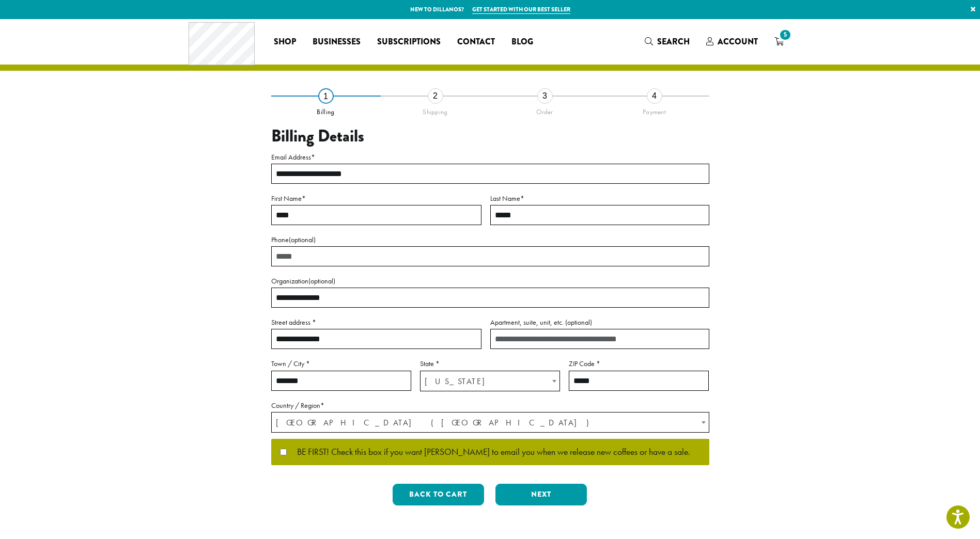  What do you see at coordinates (490, 381) in the screenshot?
I see `span: Washington` at bounding box center [490, 381].